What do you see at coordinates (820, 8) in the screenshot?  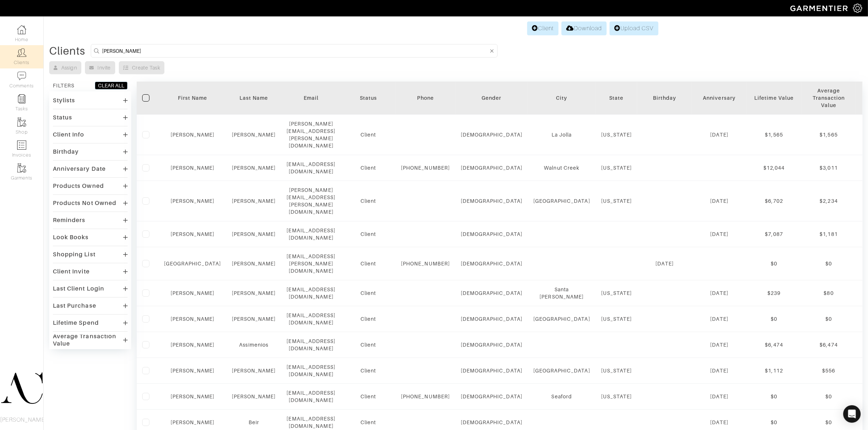 I see `img: garmentier-logo-header-white-b43fb05a5012e4ada735d5af1a66efaba907eab6374d6393d1fbf88cb4ef424d.png` at bounding box center [820, 8].